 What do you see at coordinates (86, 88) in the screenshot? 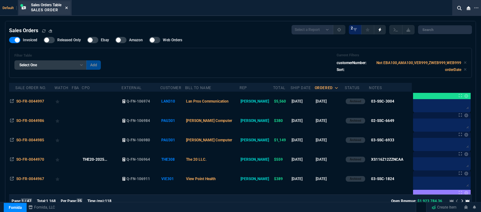
I see `div: CPO` at bounding box center [86, 88].